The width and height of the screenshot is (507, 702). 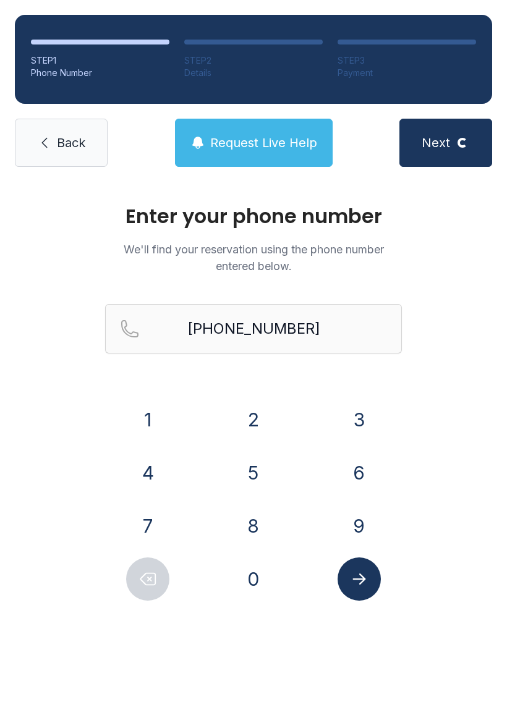 What do you see at coordinates (253, 73) in the screenshot?
I see `div: Details` at bounding box center [253, 73].